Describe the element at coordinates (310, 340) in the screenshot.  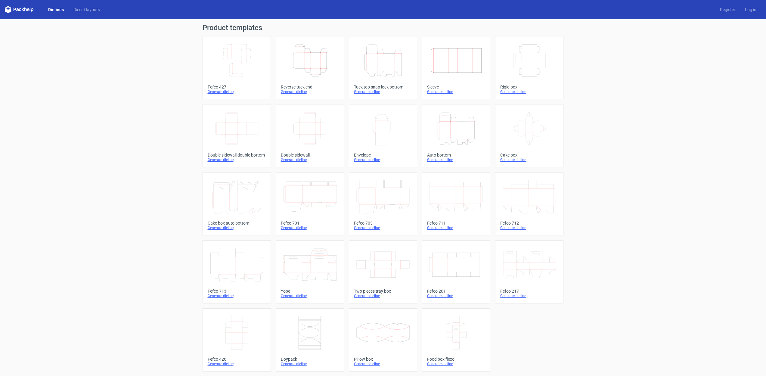
I see `a: DoypackGenerate dieline` at that location.